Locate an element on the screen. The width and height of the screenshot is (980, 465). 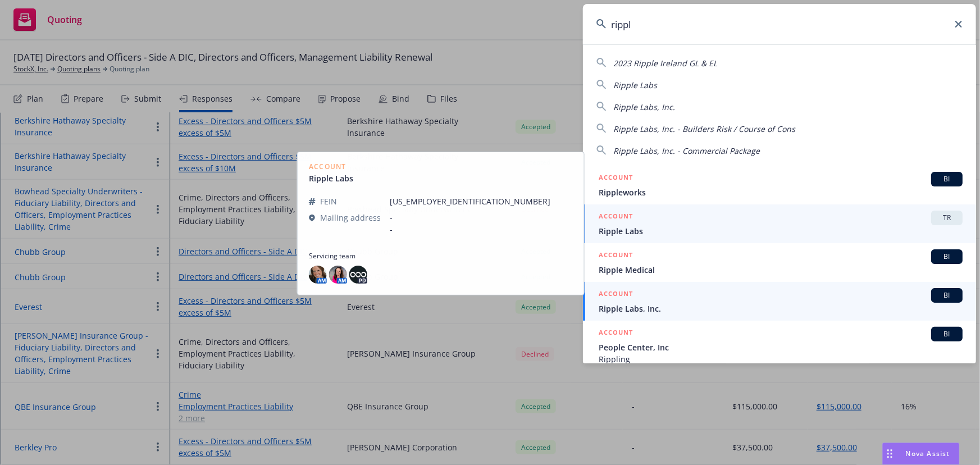
span: TR is located at coordinates (946, 217).